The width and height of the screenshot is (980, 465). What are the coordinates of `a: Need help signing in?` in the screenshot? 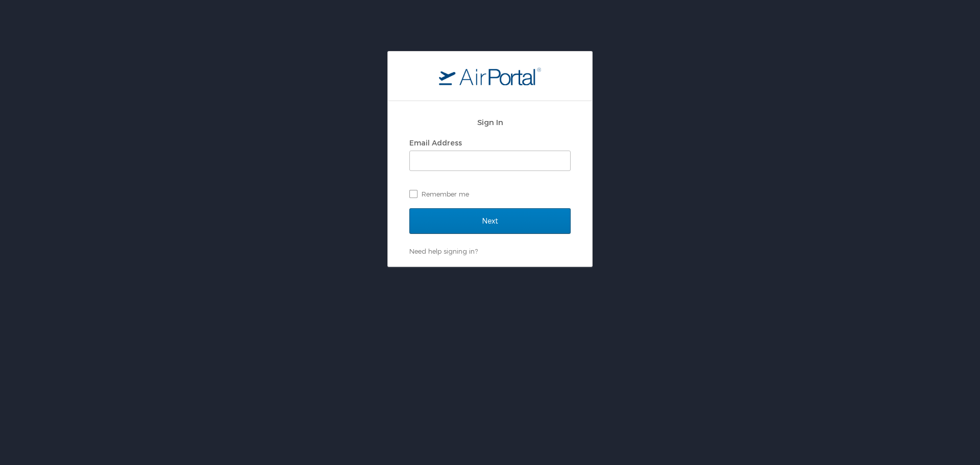 It's located at (444, 251).